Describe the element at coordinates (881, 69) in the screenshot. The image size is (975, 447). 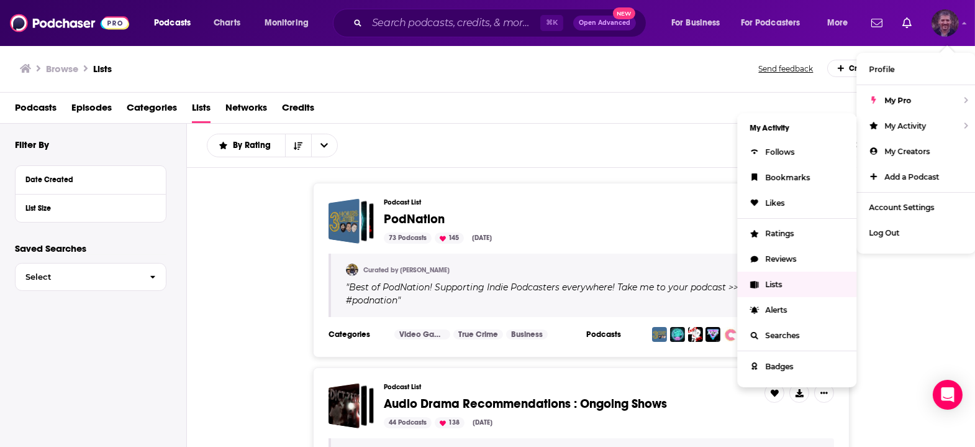
I see `span: Profile` at that location.